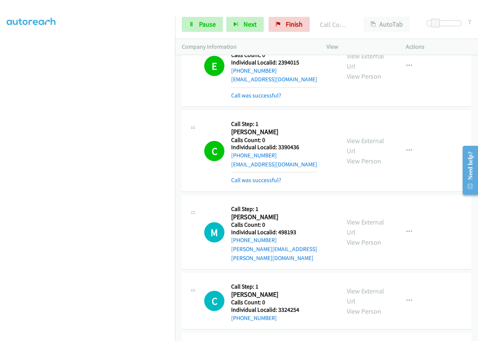  What do you see at coordinates (360, 47) in the screenshot?
I see `p: View` at bounding box center [360, 47].